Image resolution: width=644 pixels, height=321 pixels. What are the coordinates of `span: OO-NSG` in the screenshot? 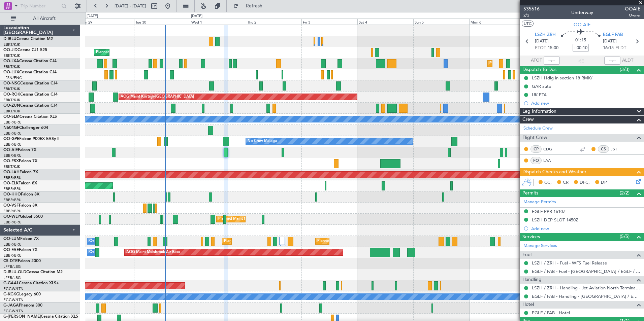 It's located at (12, 83).